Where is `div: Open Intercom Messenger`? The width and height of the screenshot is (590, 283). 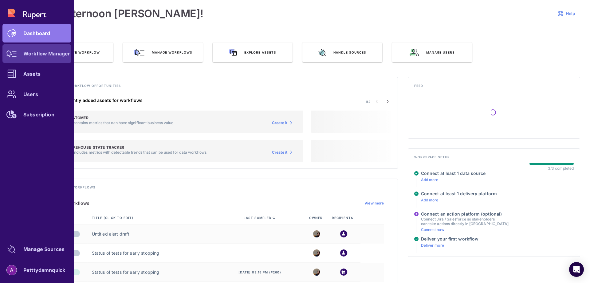
div: Open Intercom Messenger is located at coordinates (577, 269).